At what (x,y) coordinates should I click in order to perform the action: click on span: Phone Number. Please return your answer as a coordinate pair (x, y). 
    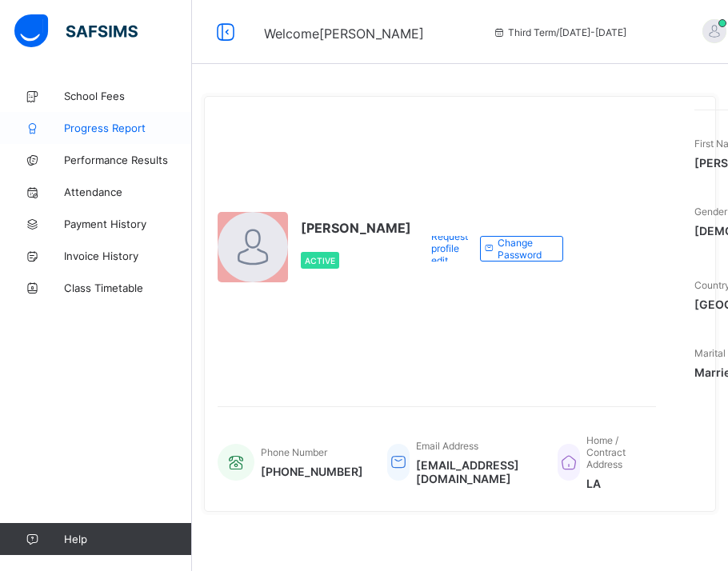
    Looking at the image, I should click on (293, 452).